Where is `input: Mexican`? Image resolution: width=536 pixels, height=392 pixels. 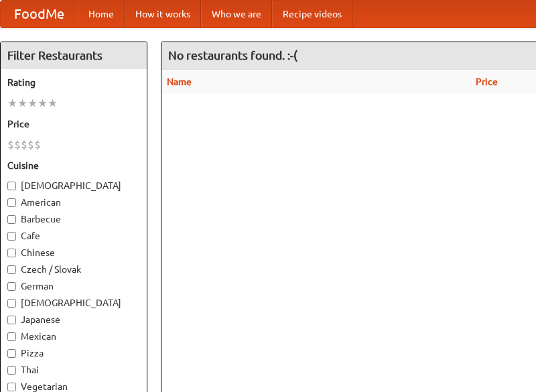 input: Mexican is located at coordinates (11, 336).